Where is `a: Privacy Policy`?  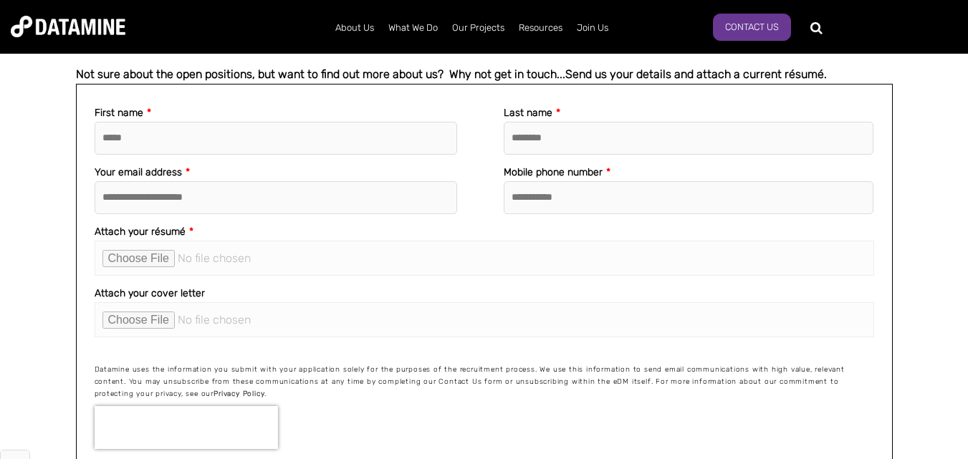 a: Privacy Policy is located at coordinates (238, 394).